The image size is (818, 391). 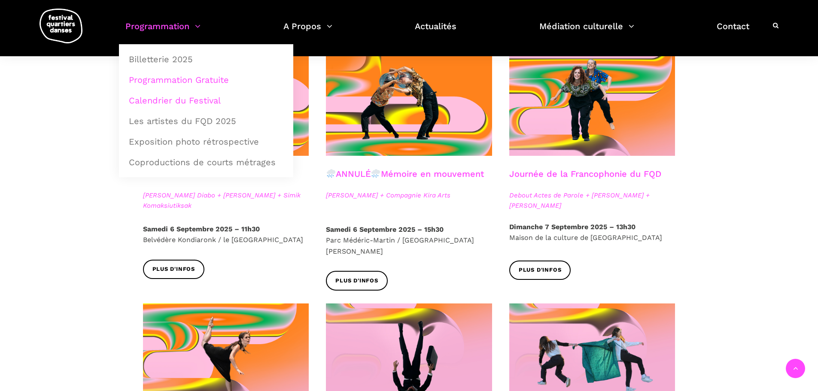 What do you see at coordinates (585, 174) in the screenshot?
I see `a: Journée de la Francophonie du FQD` at bounding box center [585, 174].